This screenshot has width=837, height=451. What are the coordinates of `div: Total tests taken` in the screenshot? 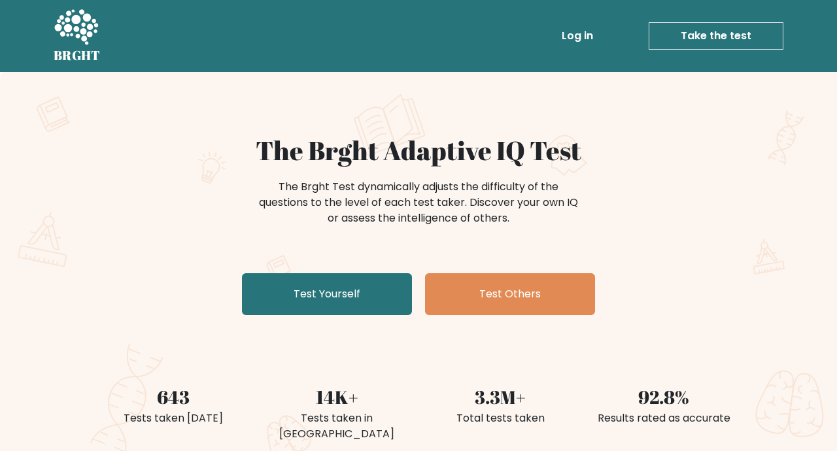 It's located at (500, 418).